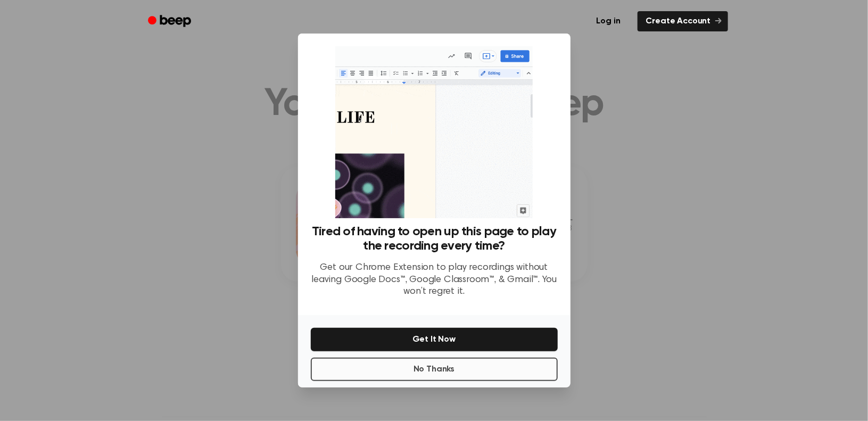  I want to click on p: Get our Chrome Extension to play recordings without leaving Google Docs™, Google Classroom™, & Gm..., so click(435, 280).